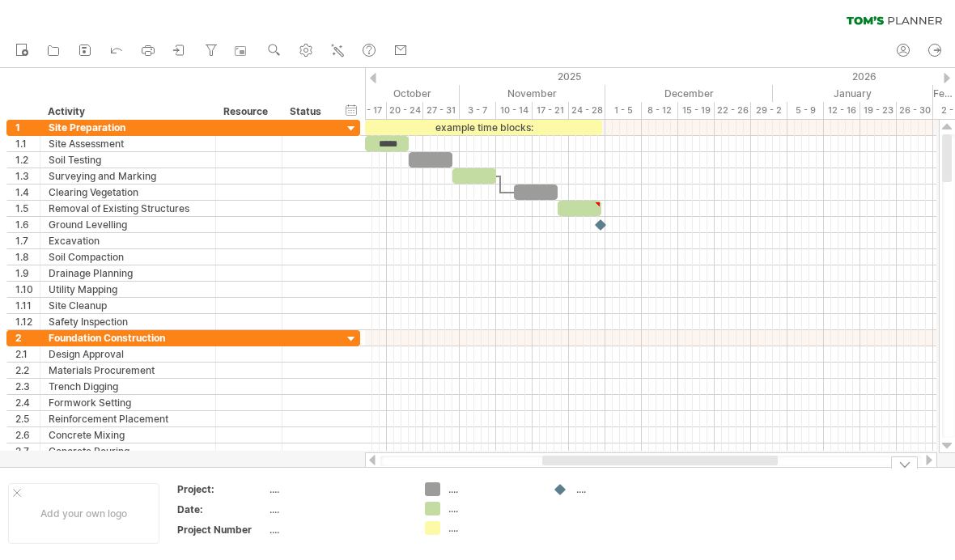  Describe the element at coordinates (587, 110) in the screenshot. I see `div: 24 - 28` at that location.